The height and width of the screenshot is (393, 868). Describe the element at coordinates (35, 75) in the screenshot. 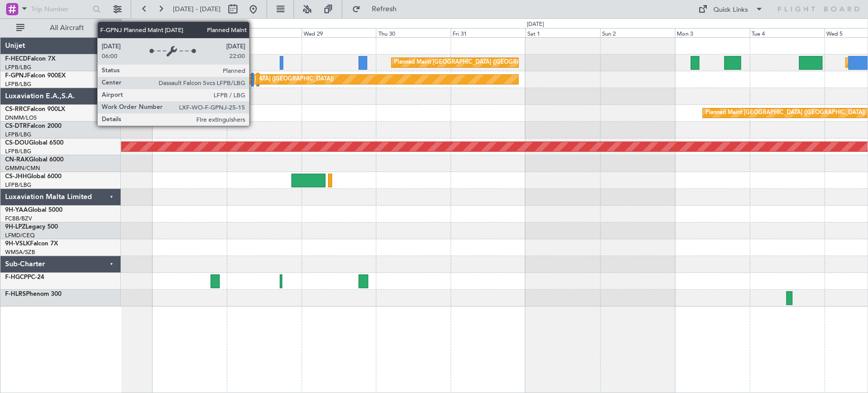

I see `a: F-GPNJFalcon 900EX` at that location.